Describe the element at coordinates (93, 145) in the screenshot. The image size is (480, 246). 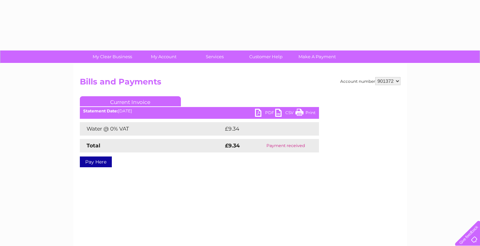
I see `strong: Total` at that location.